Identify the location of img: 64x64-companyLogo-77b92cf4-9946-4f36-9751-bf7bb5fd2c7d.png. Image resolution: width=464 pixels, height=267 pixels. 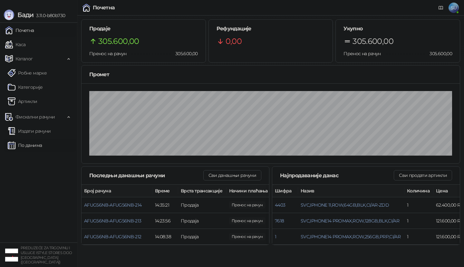
(12, 255).